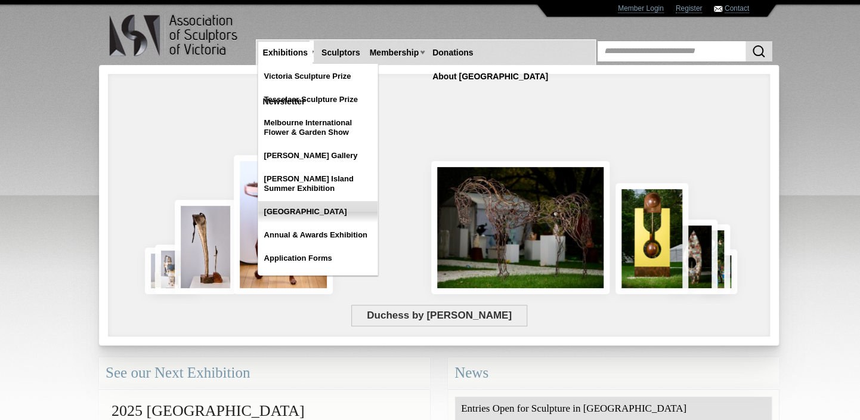  What do you see at coordinates (318, 235) in the screenshot?
I see `a: Annual & Awards Exhibition` at bounding box center [318, 235].